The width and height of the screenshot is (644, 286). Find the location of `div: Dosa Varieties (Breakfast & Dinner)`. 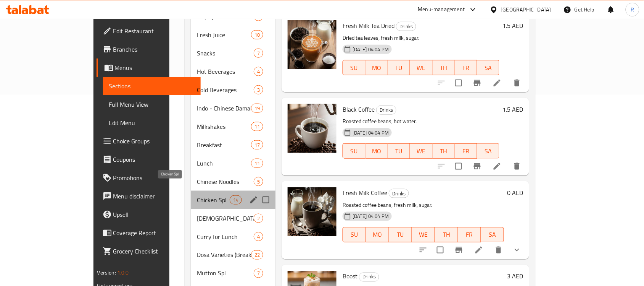

div: Dosa Varieties (Breakfast & Dinner) is located at coordinates (224, 255).